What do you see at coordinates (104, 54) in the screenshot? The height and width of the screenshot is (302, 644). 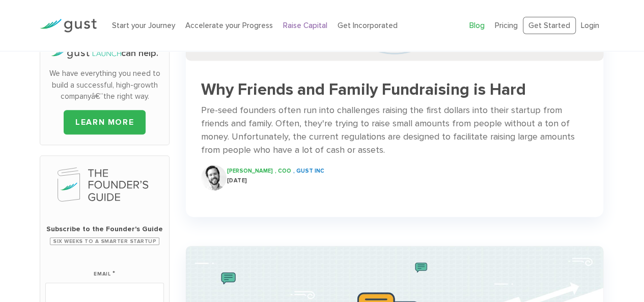 I see `h4: can help.` at bounding box center [104, 54].